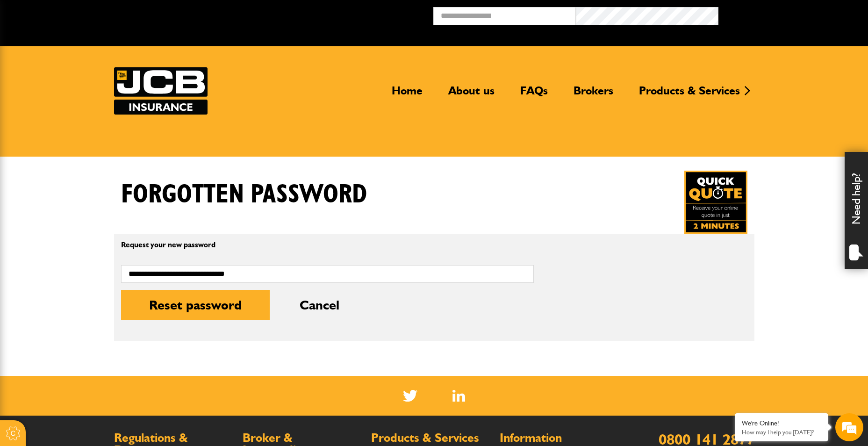 The height and width of the screenshot is (446, 868). What do you see at coordinates (789, 14) in the screenshot?
I see `button: Broker Login` at bounding box center [789, 14].